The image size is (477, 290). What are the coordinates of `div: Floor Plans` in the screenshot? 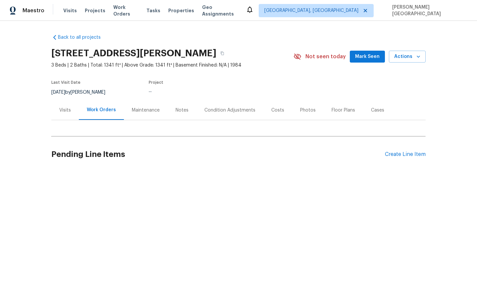 It's located at (343, 110).